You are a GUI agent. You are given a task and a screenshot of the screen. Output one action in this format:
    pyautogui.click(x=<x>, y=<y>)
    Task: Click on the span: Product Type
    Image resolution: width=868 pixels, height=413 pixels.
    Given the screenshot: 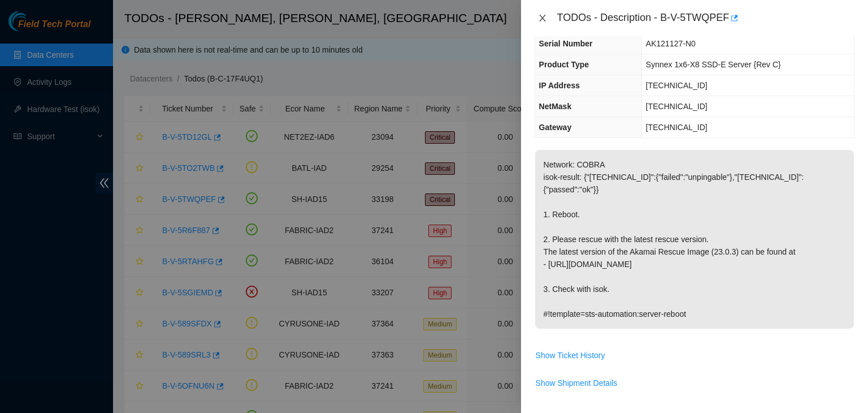 What is the action you would take?
    pyautogui.click(x=565, y=64)
    